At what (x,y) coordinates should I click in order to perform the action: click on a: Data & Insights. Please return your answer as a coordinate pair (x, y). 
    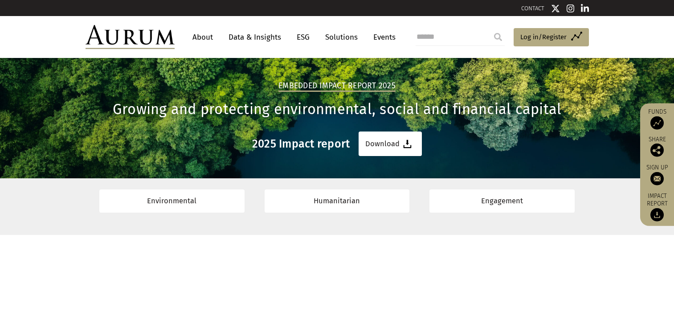
    Looking at the image, I should click on (255, 37).